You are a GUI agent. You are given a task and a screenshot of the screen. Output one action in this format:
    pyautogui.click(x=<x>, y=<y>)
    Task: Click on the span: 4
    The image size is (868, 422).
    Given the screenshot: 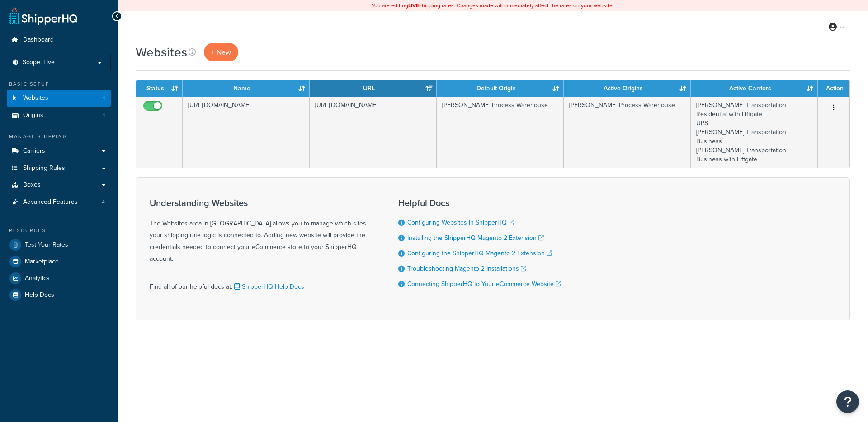 What is the action you would take?
    pyautogui.click(x=103, y=202)
    